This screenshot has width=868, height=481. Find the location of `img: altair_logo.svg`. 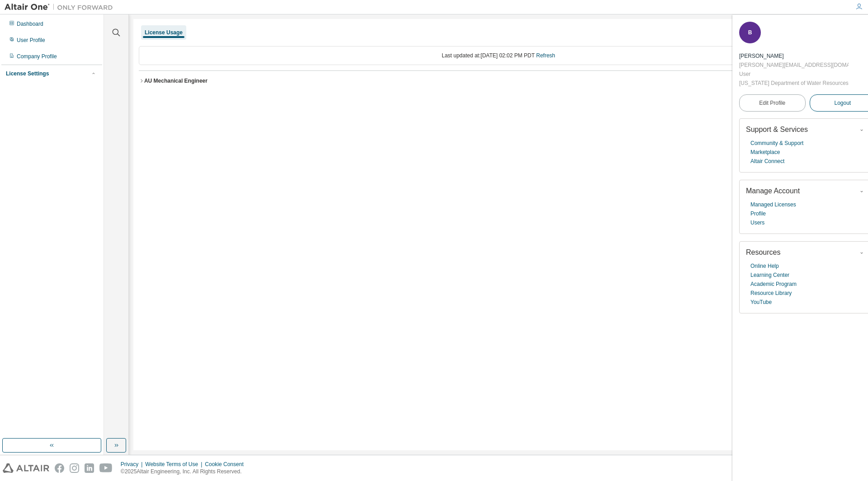

img: altair_logo.svg is located at coordinates (26, 468).